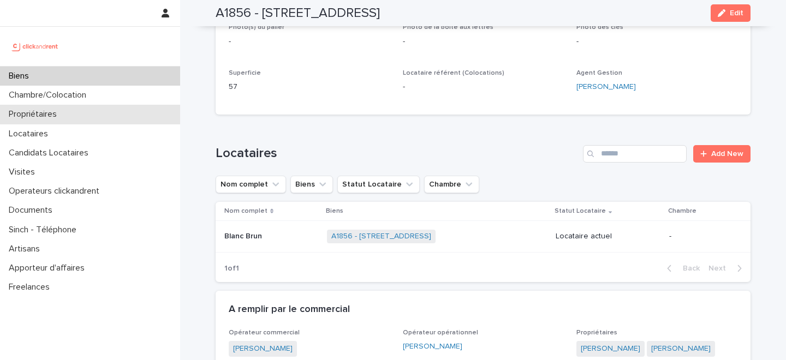 Image resolution: width=786 pixels, height=360 pixels. I want to click on button: Back, so click(681, 269).